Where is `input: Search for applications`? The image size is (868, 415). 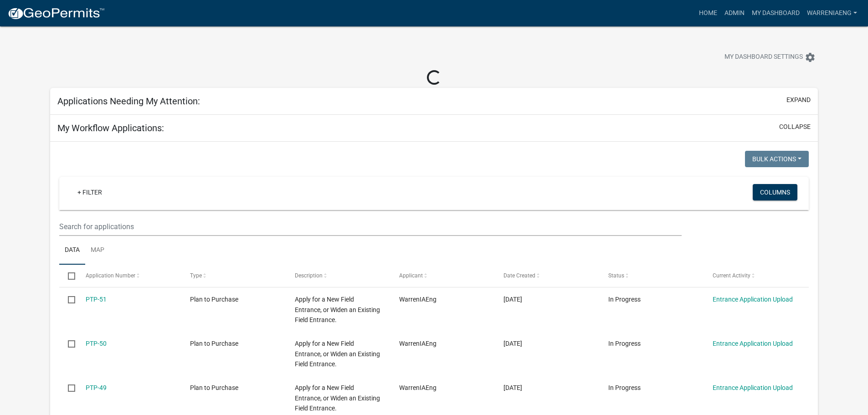
input: Search for applications is located at coordinates (370, 227).